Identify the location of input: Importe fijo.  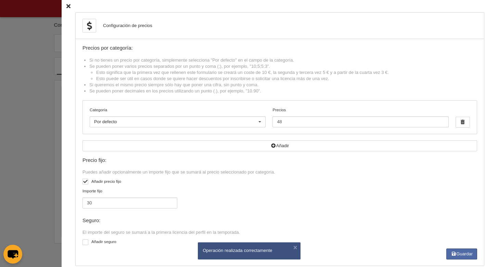
(130, 203).